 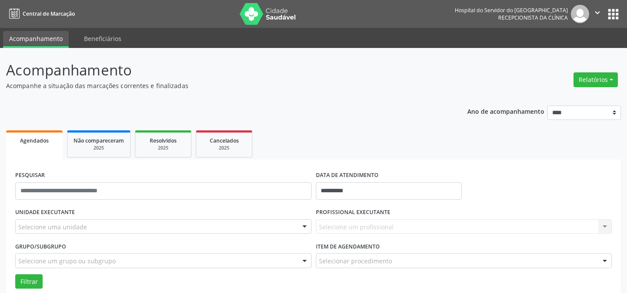 What do you see at coordinates (99, 140) in the screenshot?
I see `span: Não compareceram` at bounding box center [99, 140].